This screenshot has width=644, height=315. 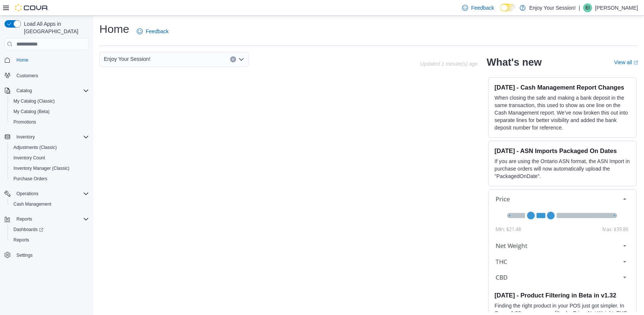 What do you see at coordinates (22, 60) in the screenshot?
I see `a: Home` at bounding box center [22, 60].